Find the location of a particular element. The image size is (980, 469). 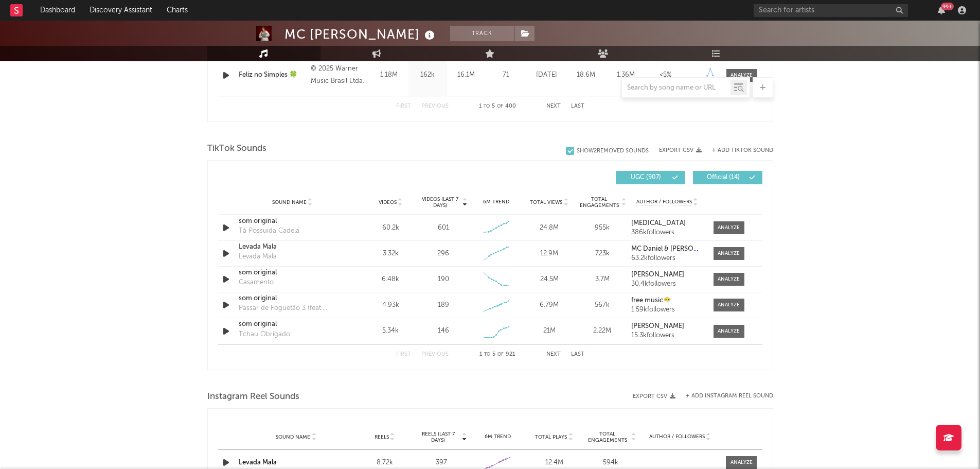

div: 3.32k is located at coordinates (391, 254).